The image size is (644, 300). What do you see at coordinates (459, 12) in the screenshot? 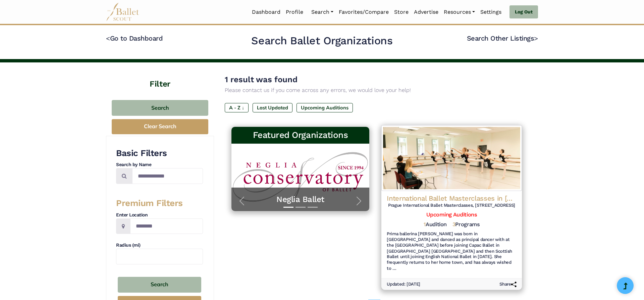
I see `a: Resources` at bounding box center [459, 12].